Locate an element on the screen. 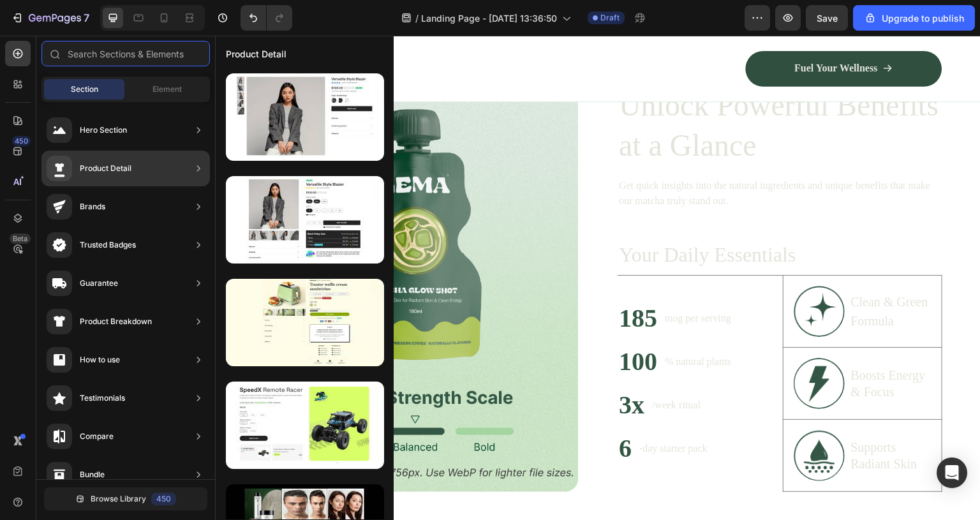 The height and width of the screenshot is (520, 980). h2: 6 is located at coordinates (410, 413).